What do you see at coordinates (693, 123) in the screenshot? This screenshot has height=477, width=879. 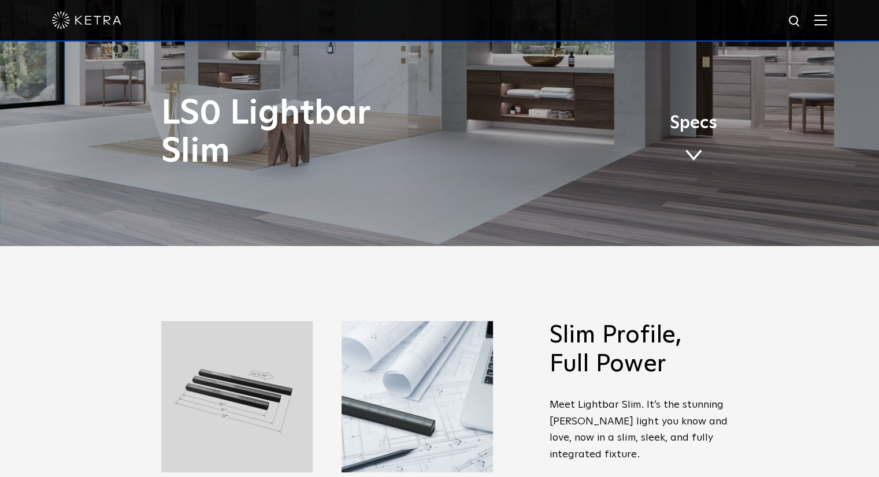 I see `span: Specs` at bounding box center [693, 123].